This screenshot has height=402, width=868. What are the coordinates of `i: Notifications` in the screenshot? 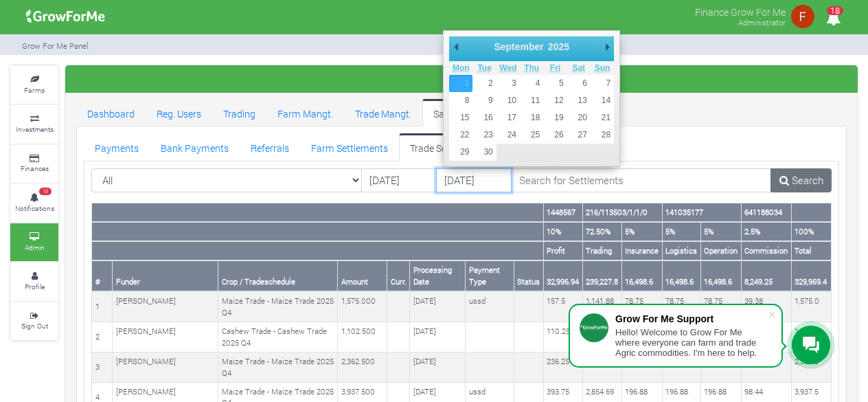 It's located at (833, 18).